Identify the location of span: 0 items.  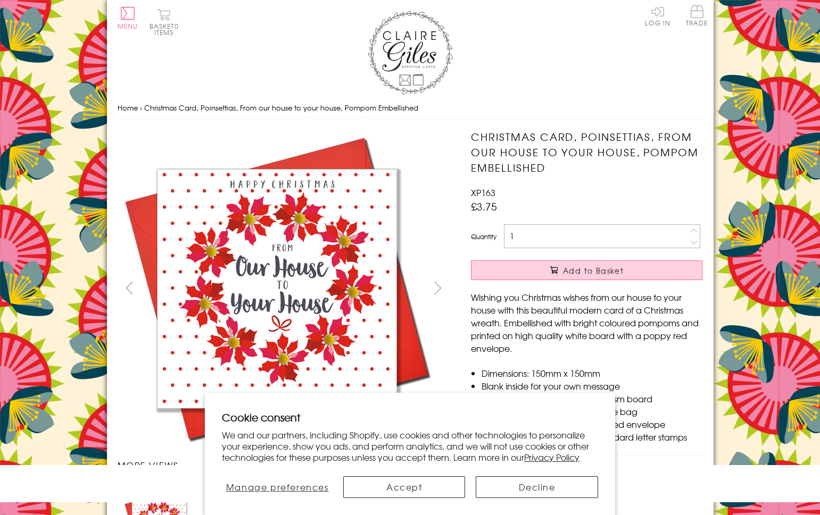
(166, 29).